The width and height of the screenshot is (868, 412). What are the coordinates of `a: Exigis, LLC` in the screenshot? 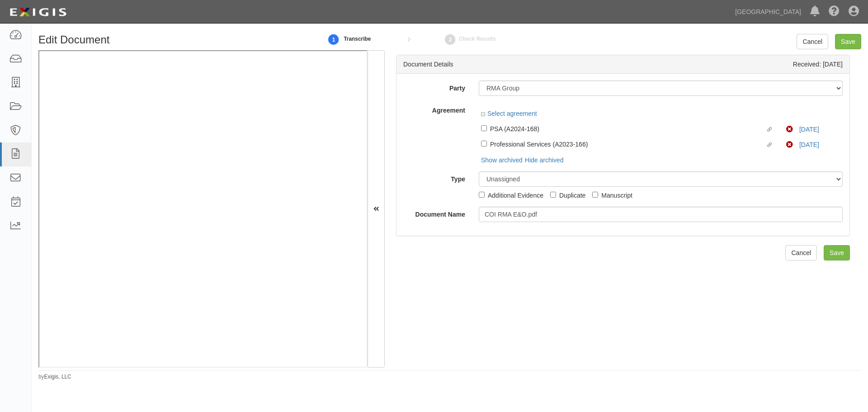 It's located at (58, 377).